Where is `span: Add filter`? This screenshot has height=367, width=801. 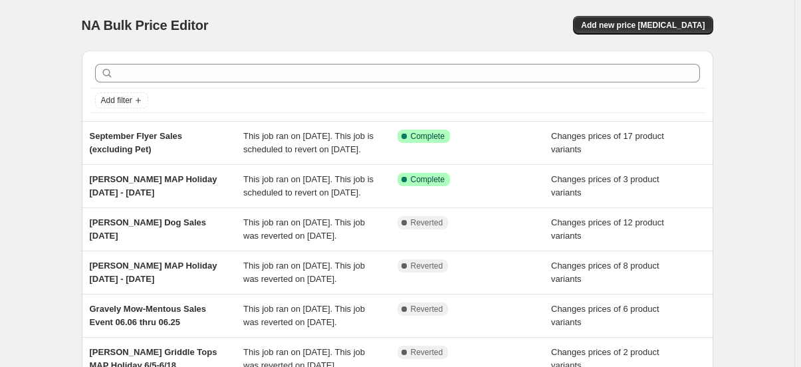
span: Add filter is located at coordinates (116, 100).